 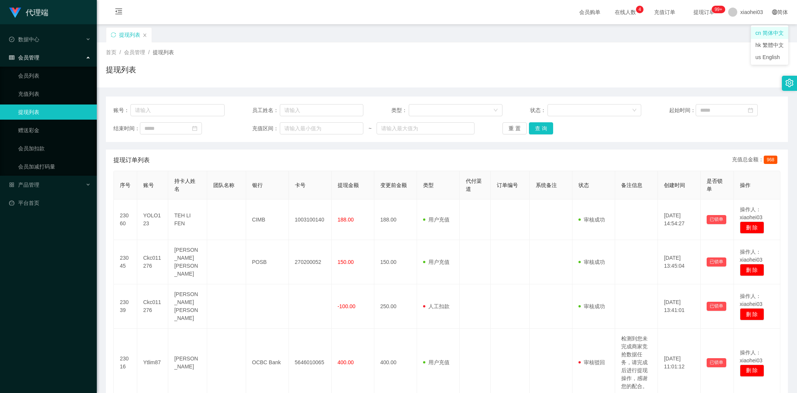 What do you see at coordinates (145, 35) in the screenshot?
I see `i: 图标: close` at bounding box center [145, 35].